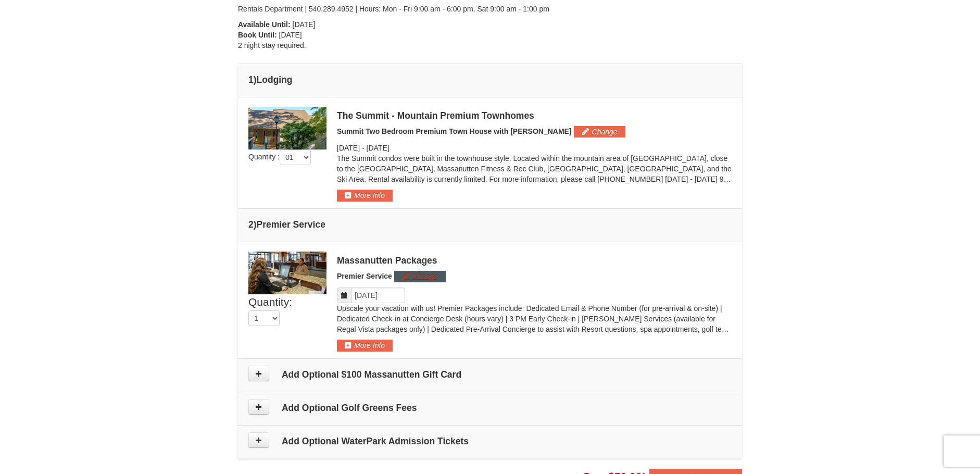 This screenshot has height=474, width=980. What do you see at coordinates (271, 46) in the screenshot?
I see `span: 2 night stay required.` at bounding box center [271, 46].